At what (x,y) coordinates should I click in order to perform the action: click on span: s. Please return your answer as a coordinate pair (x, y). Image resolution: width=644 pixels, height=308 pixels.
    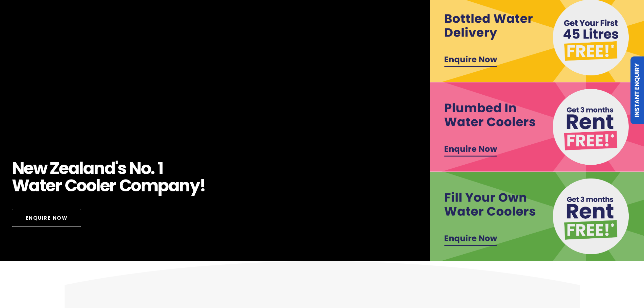
    Looking at the image, I should click on (122, 168).